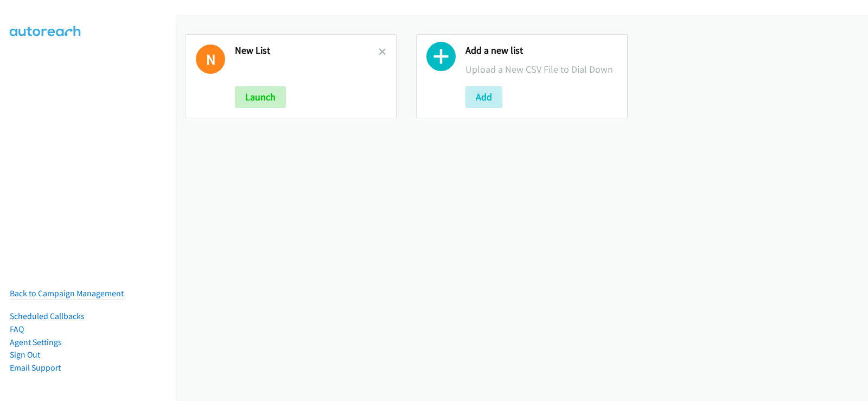  What do you see at coordinates (306, 51) in the screenshot?
I see `h2: New List` at bounding box center [306, 51].